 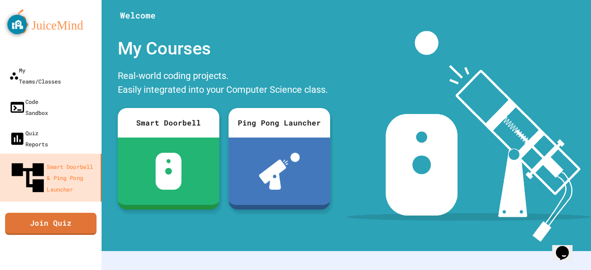 What do you see at coordinates (17, 24) in the screenshot?
I see `button: GoGuardian Privacy Information` at bounding box center [17, 24].